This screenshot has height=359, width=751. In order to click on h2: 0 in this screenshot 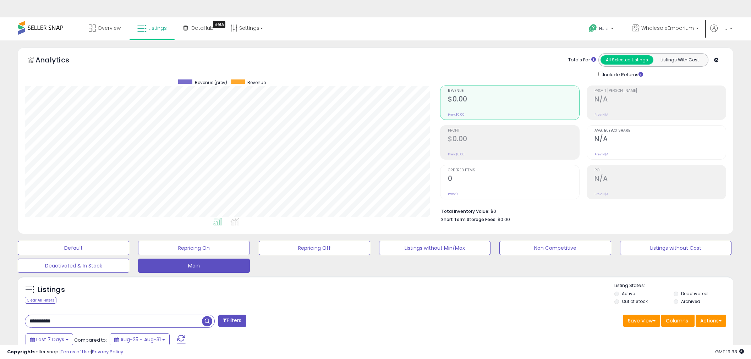, I will do `click(513, 179)`.